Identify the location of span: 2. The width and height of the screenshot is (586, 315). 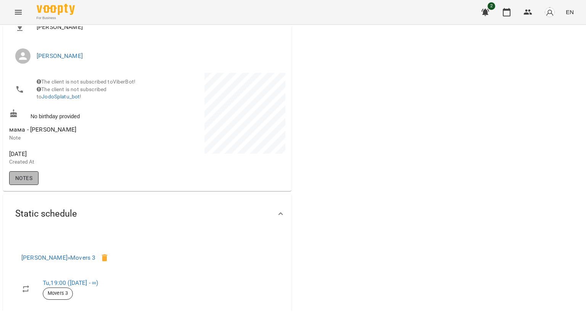
(491, 6).